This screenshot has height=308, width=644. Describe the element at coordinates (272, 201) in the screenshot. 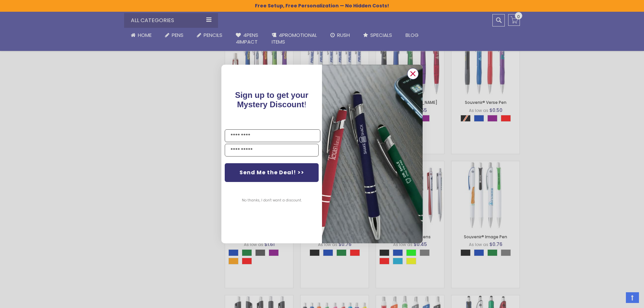

I see `button: No thanks, I don't want a discount.` at that location.